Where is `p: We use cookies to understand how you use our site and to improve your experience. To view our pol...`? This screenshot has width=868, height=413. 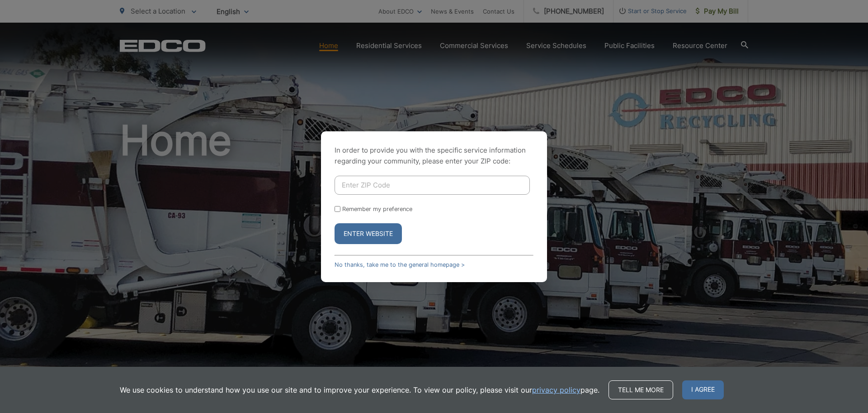
p: We use cookies to understand how you use our site and to improve your experience. To view our pol... is located at coordinates (359, 390).